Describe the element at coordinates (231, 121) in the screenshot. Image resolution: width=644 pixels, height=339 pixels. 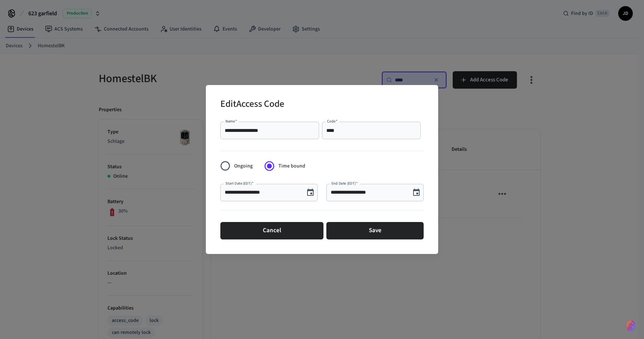
I see `label: Name` at that location.